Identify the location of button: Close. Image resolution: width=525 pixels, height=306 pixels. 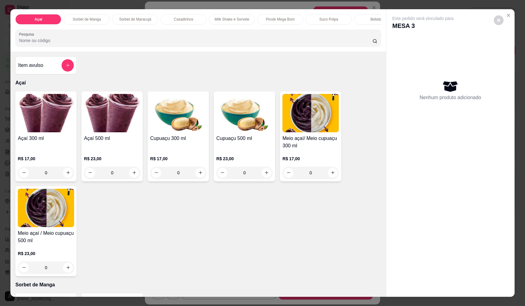
(509, 15).